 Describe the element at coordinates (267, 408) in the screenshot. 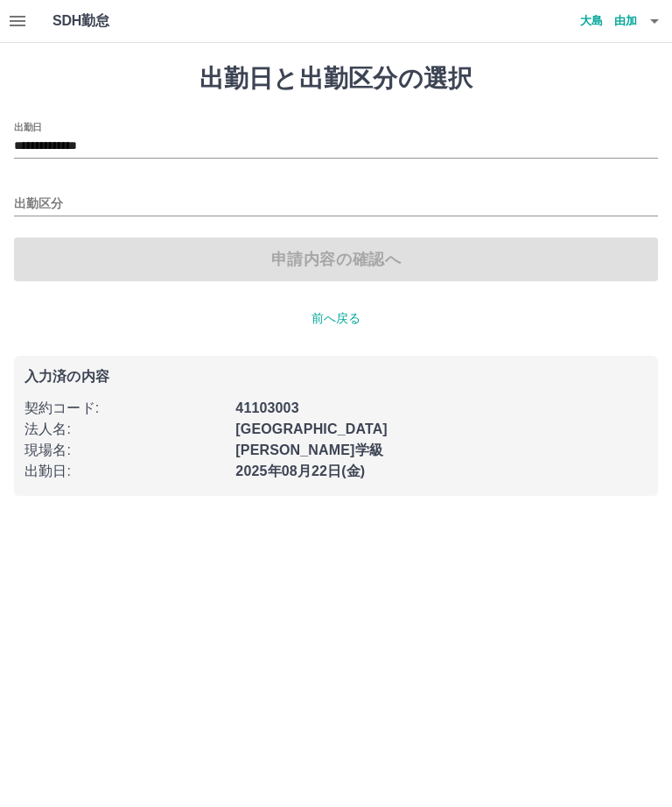

I see `b: 41103003` at that location.